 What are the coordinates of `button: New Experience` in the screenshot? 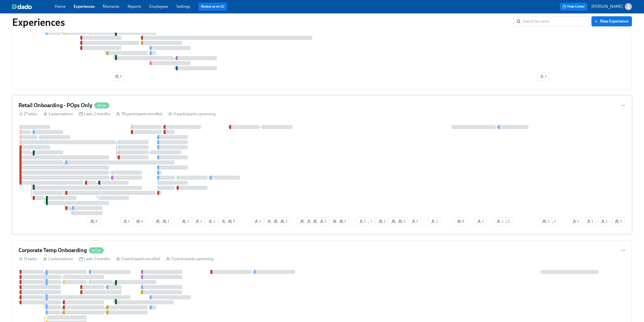 It's located at (612, 21).